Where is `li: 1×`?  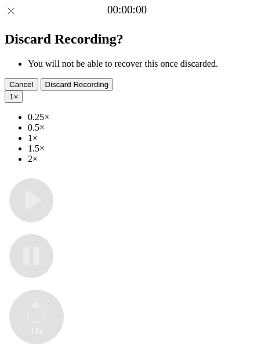 li: 1× is located at coordinates (139, 138).